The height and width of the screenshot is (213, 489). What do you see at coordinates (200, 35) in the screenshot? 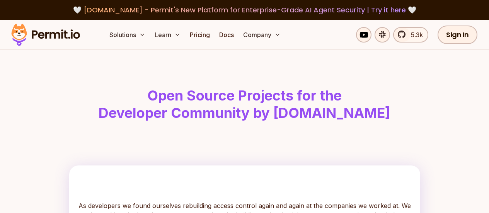
I see `a: Pricing` at bounding box center [200, 35].